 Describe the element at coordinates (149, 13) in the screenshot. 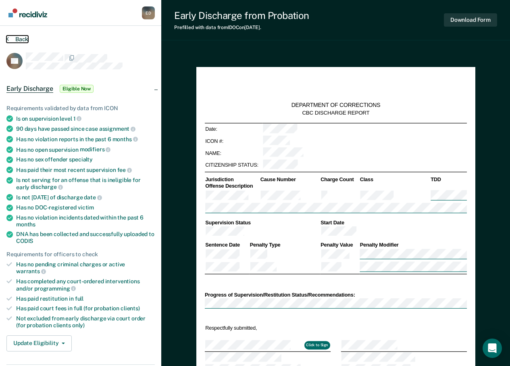

I see `button: Profile dropdown button` at that location.